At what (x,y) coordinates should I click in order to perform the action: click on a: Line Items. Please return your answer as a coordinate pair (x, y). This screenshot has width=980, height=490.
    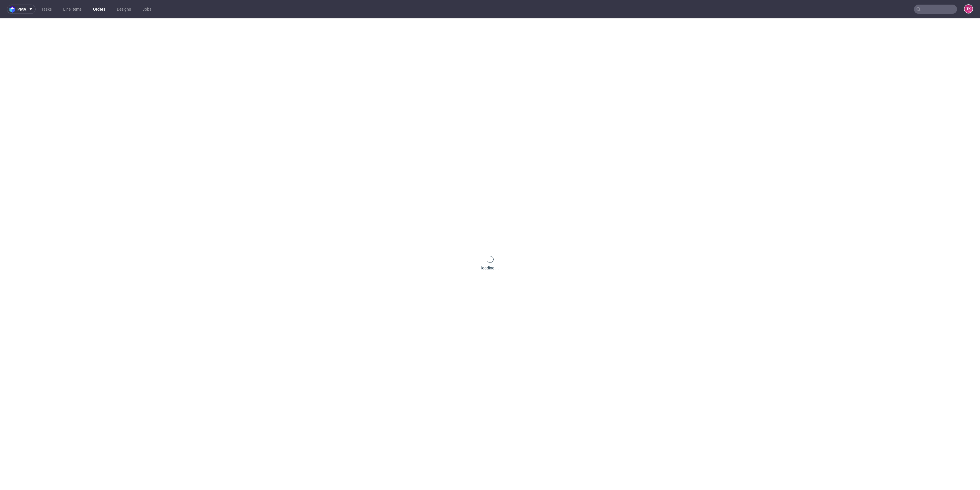
    Looking at the image, I should click on (73, 9).